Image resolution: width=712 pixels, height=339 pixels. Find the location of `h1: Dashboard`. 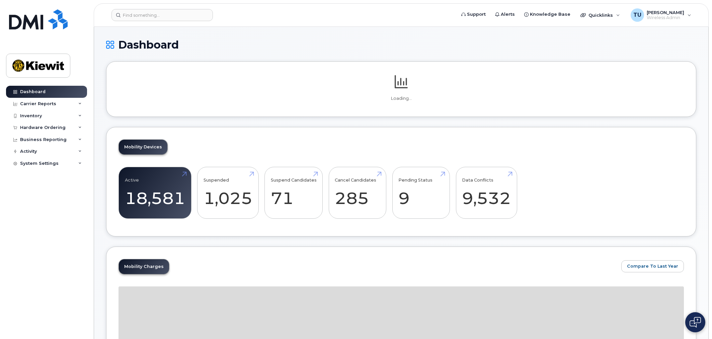

h1: Dashboard is located at coordinates (401, 45).